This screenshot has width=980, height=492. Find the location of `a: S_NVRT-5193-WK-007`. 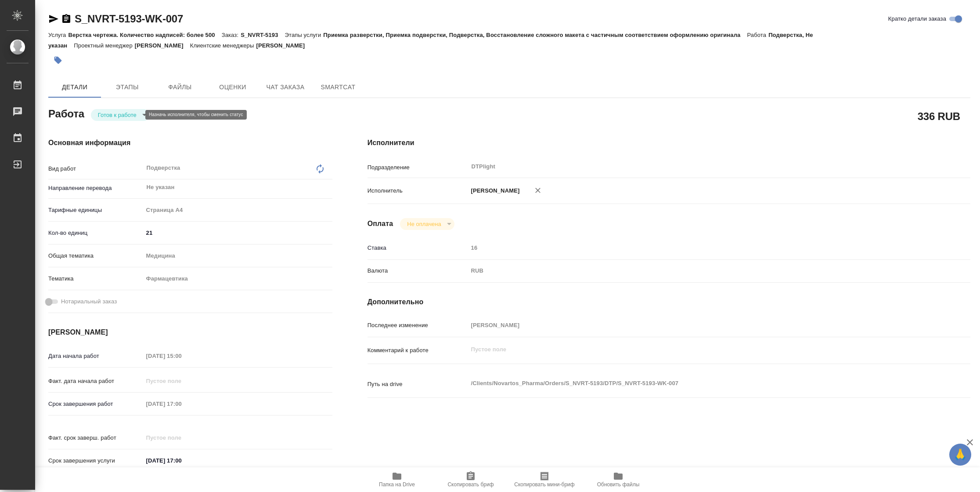

a: S_NVRT-5193-WK-007 is located at coordinates (128, 18).